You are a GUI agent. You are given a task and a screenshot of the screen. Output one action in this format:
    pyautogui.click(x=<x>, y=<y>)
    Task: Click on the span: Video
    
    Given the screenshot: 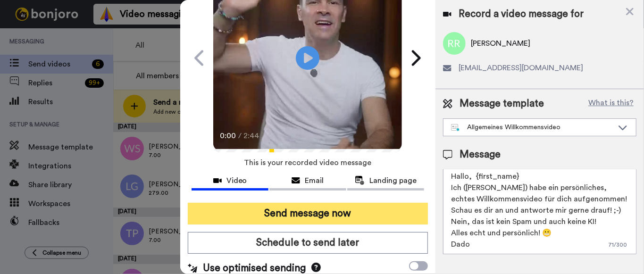 What is the action you would take?
    pyautogui.click(x=237, y=180)
    